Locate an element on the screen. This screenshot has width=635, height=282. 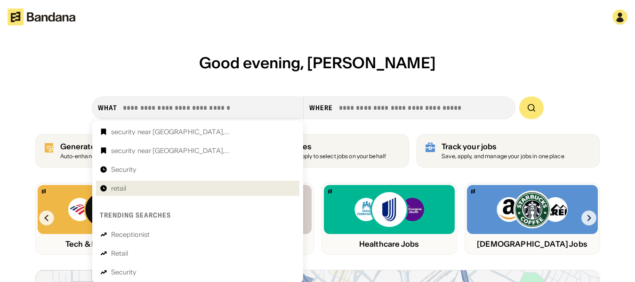
img: Bandana logotype is located at coordinates (41, 17).